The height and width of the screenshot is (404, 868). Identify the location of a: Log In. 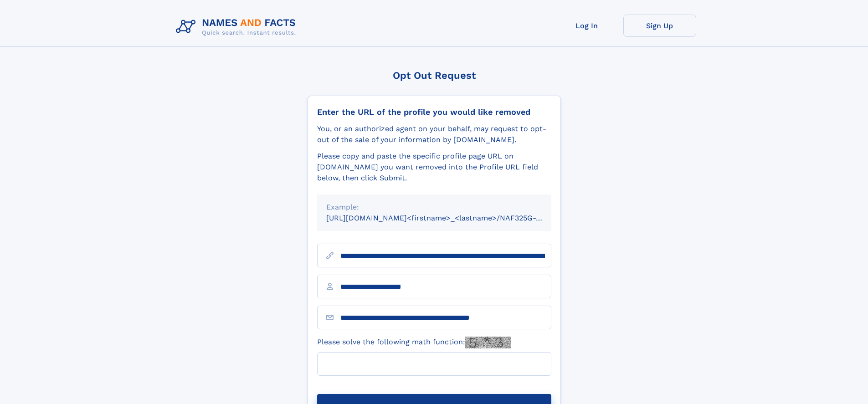
(587, 25).